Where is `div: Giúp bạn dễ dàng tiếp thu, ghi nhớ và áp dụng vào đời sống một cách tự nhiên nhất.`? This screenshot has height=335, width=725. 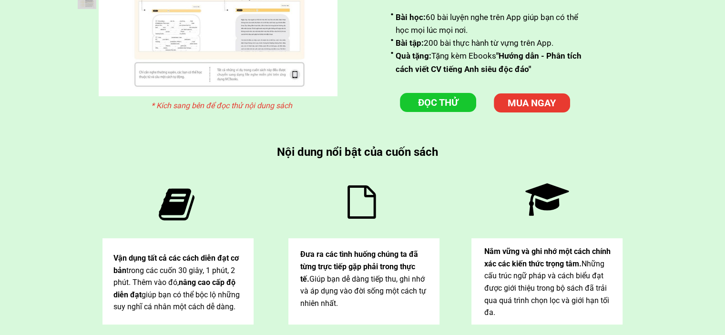 div: Giúp bạn dễ dàng tiếp thu, ghi nhớ và áp dụng vào đời sống một cách tự nhiên nhất. is located at coordinates (365, 279).